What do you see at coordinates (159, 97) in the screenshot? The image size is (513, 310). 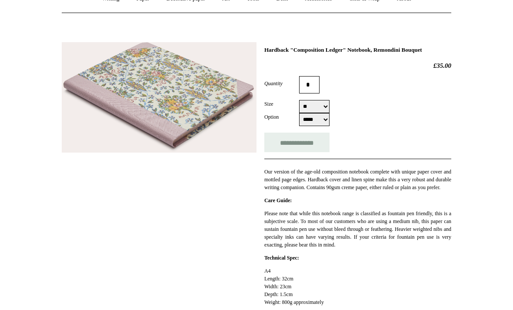 I see `img: Hardback "Composition Ledger" Notebook, Remondini Bouquet` at bounding box center [159, 97].